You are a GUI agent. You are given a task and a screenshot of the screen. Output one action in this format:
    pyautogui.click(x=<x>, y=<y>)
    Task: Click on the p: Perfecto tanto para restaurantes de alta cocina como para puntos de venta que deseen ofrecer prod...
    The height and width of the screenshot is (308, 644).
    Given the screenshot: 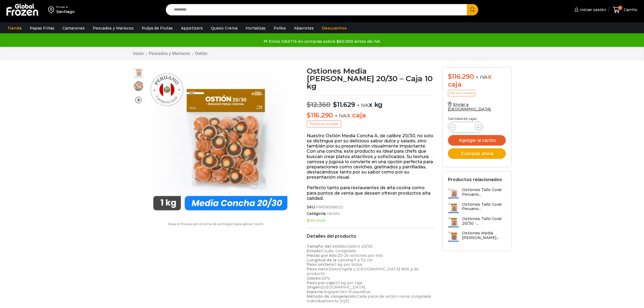 What is the action you would take?
    pyautogui.click(x=370, y=193)
    